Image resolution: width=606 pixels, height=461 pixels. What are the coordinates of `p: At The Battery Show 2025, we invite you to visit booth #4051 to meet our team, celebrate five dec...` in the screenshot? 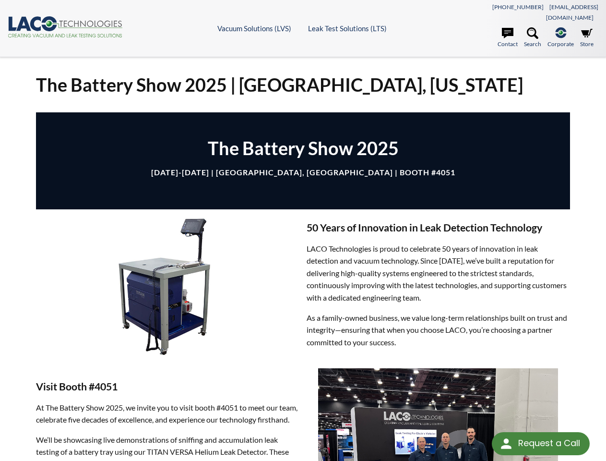 It's located at (168, 413).